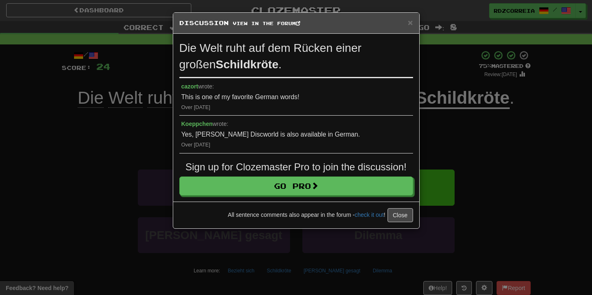 The width and height of the screenshot is (592, 295). Describe the element at coordinates (307, 215) in the screenshot. I see `span: All sentence comments also appear in the forum - !` at that location.